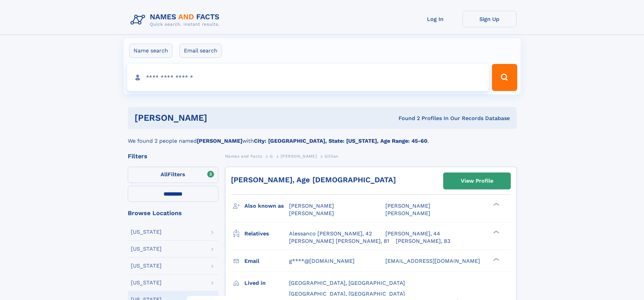 This screenshot has width=644, height=300. Describe the element at coordinates (267, 234) in the screenshot. I see `h3: Relatives` at that location.